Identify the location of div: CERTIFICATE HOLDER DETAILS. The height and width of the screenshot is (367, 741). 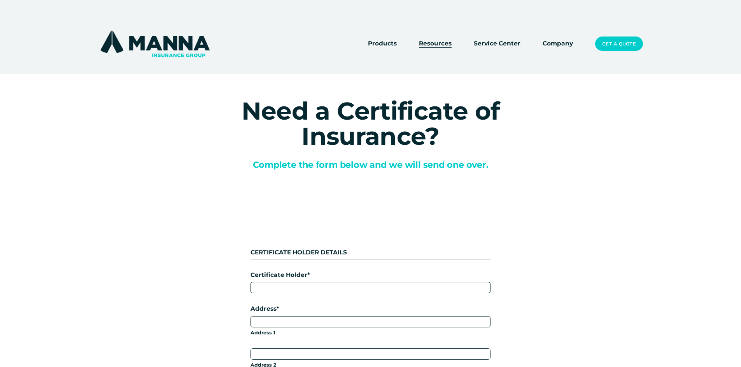
(370, 253).